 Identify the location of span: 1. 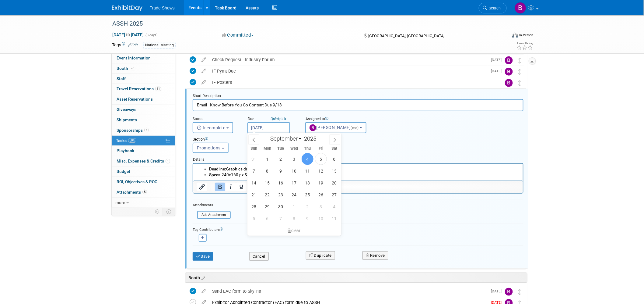
(168, 161).